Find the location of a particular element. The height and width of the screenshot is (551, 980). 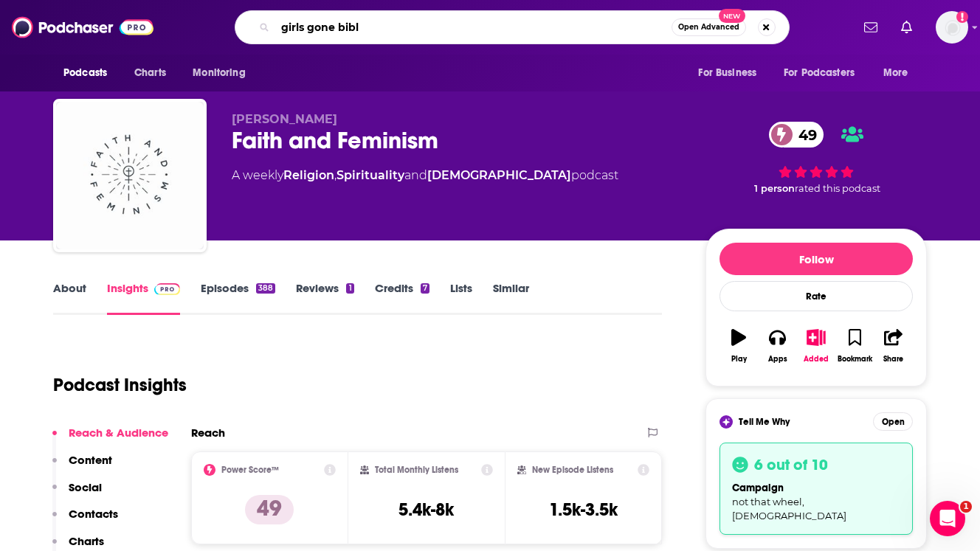

a: Podchaser - Follow, Share and Rate Podcasts is located at coordinates (83, 27).